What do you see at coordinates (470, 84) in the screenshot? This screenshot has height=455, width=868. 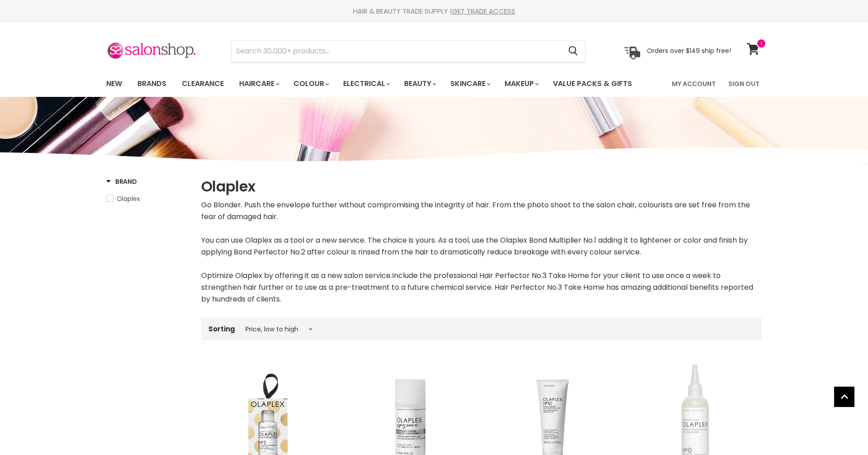 I see `a: Skincare` at bounding box center [470, 84].